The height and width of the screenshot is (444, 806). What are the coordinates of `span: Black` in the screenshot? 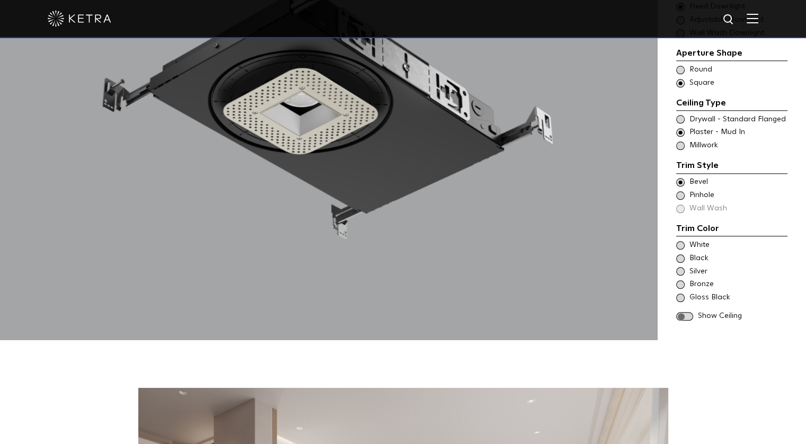 It's located at (737, 259).